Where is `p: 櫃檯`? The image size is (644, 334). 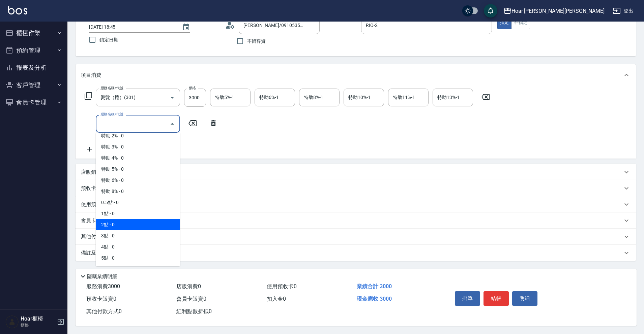
p: 櫃檯 is located at coordinates (38, 325).